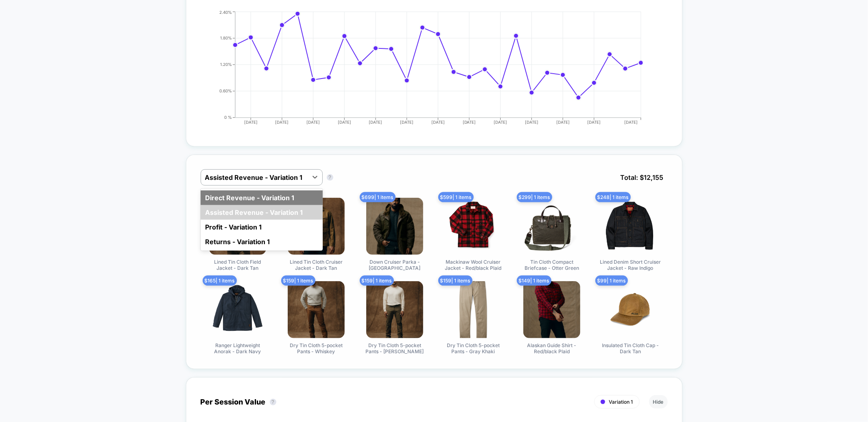 This screenshot has height=422, width=868. What do you see at coordinates (630, 309) in the screenshot?
I see `img: Insulated Tin Cloth Cap - Dark Tan` at bounding box center [630, 309].